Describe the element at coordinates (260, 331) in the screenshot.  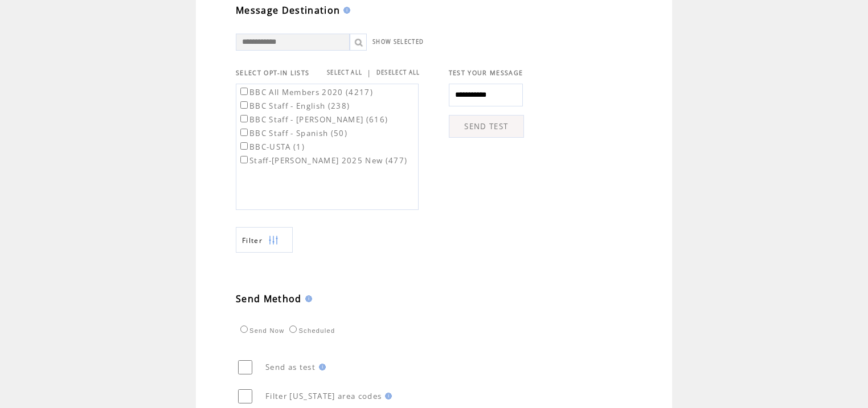
I see `label: Send Now` at that location.